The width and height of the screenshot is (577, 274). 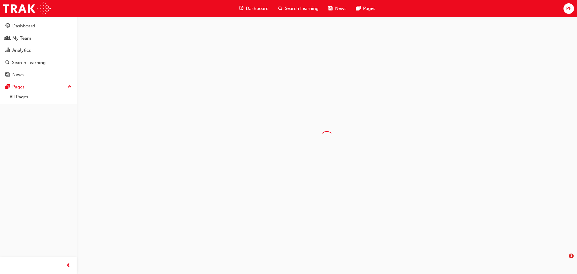 I want to click on button: PF, so click(x=568, y=8).